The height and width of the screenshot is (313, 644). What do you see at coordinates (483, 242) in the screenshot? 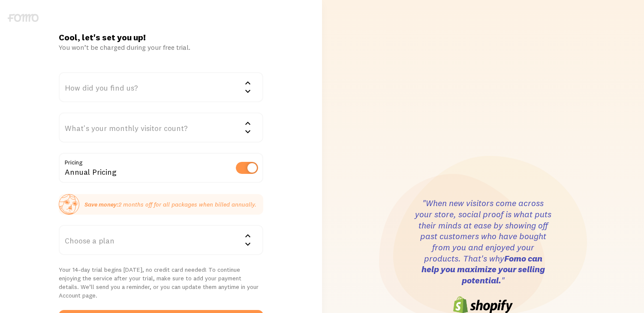
I see `h3: "When new visitors come across your store, social proof is what puts their minds at ease by showi...` at bounding box center [483, 242].